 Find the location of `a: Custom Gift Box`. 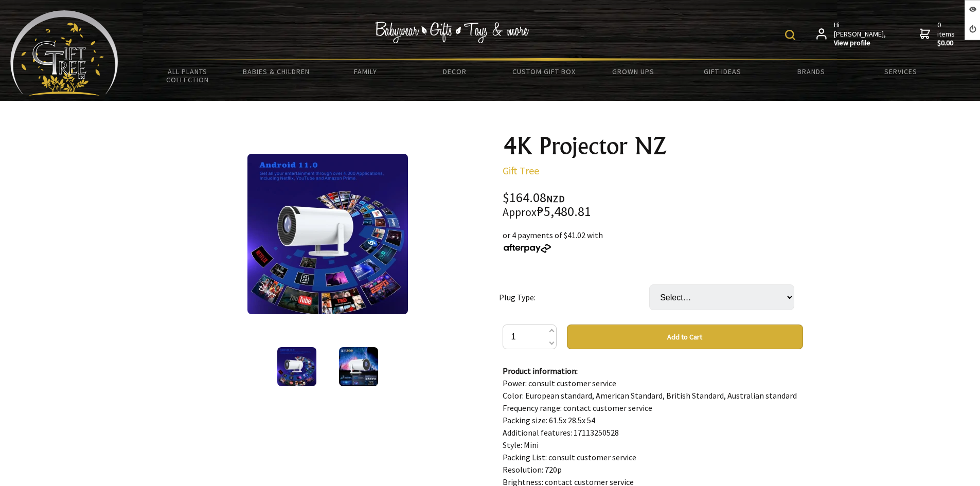

a: Custom Gift Box is located at coordinates (544, 72).